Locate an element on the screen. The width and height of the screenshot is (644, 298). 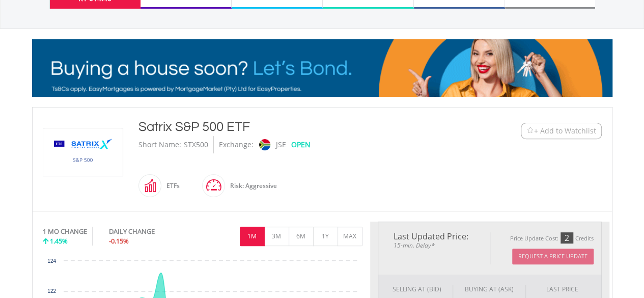
text: 124 is located at coordinates (51, 261).